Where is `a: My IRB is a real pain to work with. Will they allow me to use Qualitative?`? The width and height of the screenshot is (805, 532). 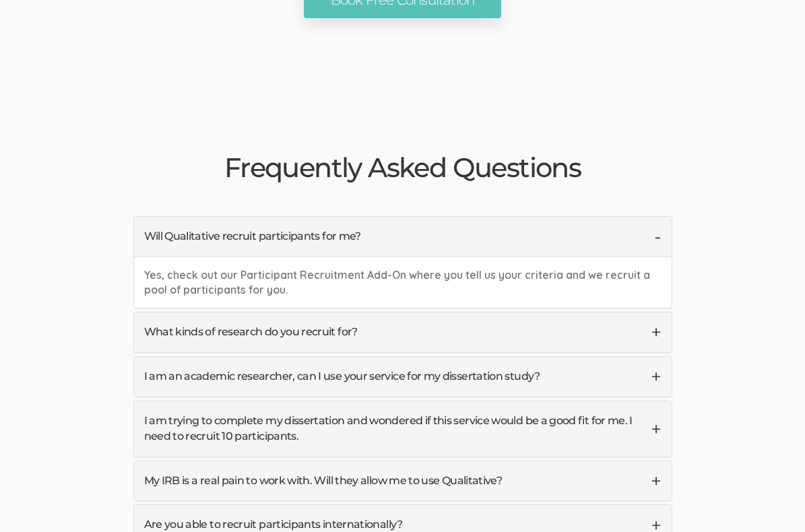
a: My IRB is a real pain to work with. Will they allow me to use Qualitative? is located at coordinates (403, 481).